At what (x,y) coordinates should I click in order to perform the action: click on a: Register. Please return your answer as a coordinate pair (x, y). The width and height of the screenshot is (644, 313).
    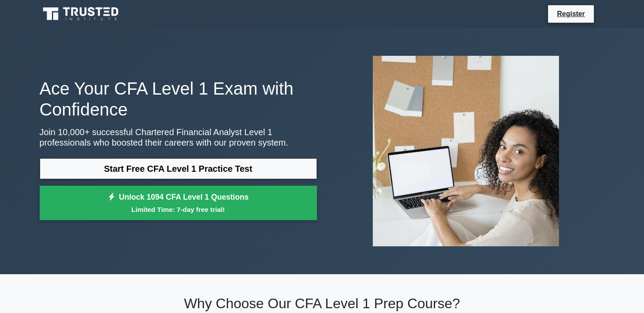
    Looking at the image, I should click on (571, 14).